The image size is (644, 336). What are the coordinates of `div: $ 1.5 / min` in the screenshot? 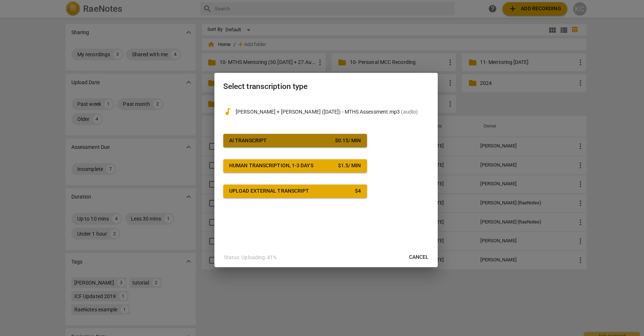 It's located at (345, 164).